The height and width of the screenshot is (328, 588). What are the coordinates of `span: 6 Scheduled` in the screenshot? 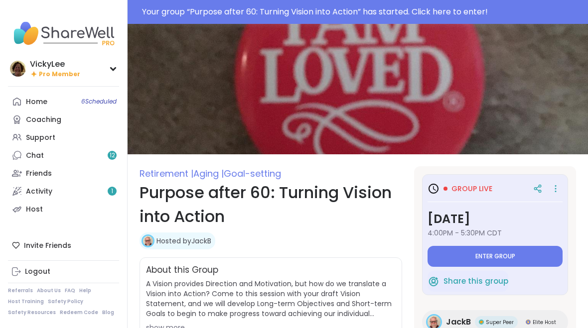 It's located at (99, 102).